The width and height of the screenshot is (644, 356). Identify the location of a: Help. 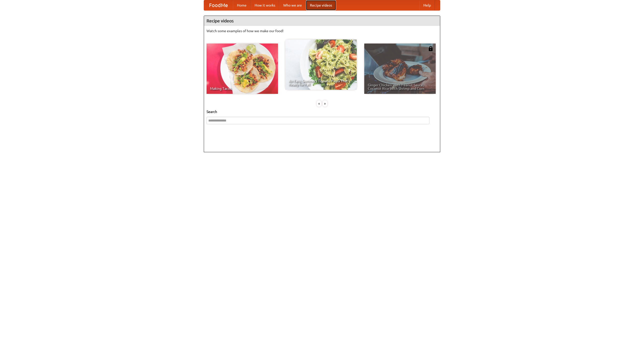
(427, 5).